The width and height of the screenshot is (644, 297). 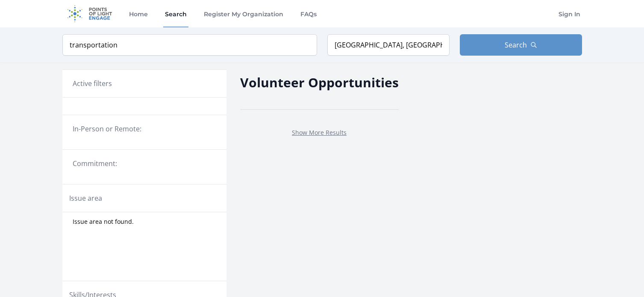 What do you see at coordinates (103, 222) in the screenshot?
I see `span: Issue area not found.` at bounding box center [103, 222].